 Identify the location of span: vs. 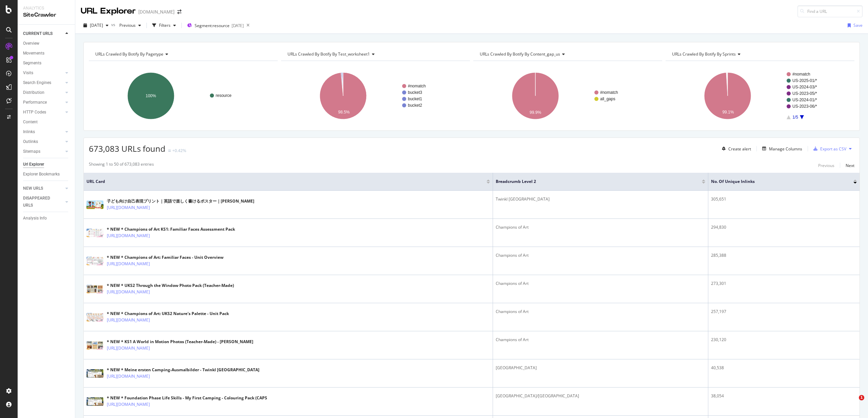
(114, 24).